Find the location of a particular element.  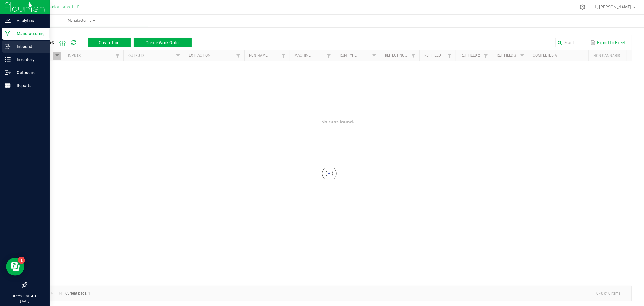

a: ExtractionSortable is located at coordinates (211, 56).